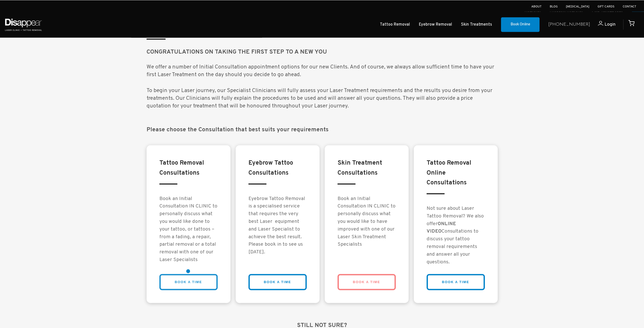 The width and height of the screenshot is (644, 328). What do you see at coordinates (435, 25) in the screenshot?
I see `a: Eyebrow Removal` at bounding box center [435, 25].